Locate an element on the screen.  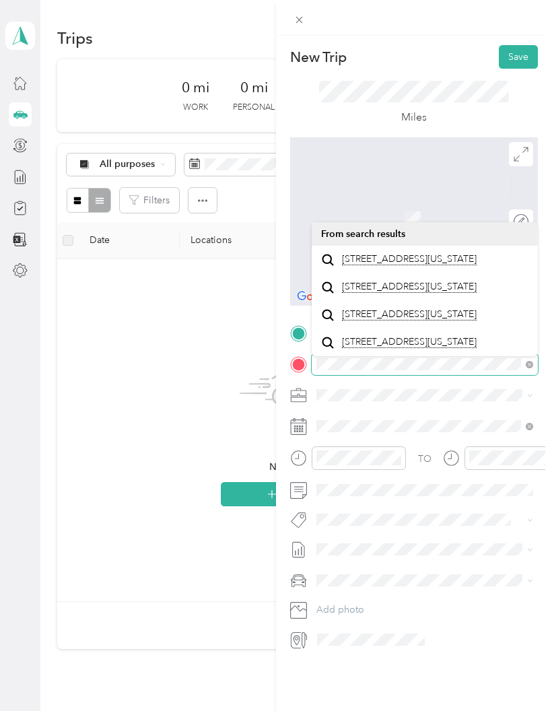
button: Add photo is located at coordinates (425, 610).